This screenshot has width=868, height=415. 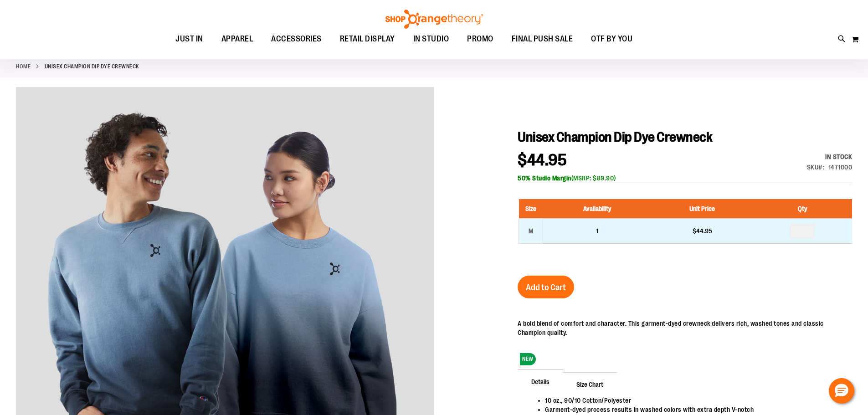 I want to click on span: Add to Cart, so click(x=546, y=288).